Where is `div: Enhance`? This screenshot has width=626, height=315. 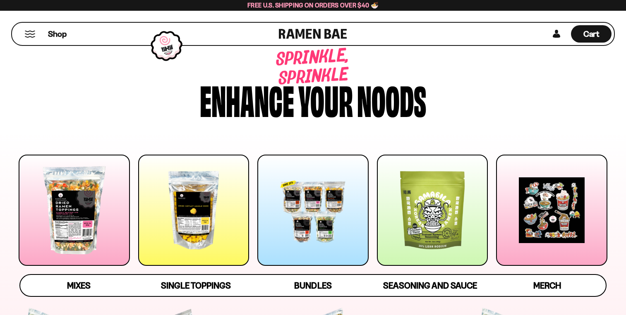
div: Enhance is located at coordinates (247, 99).